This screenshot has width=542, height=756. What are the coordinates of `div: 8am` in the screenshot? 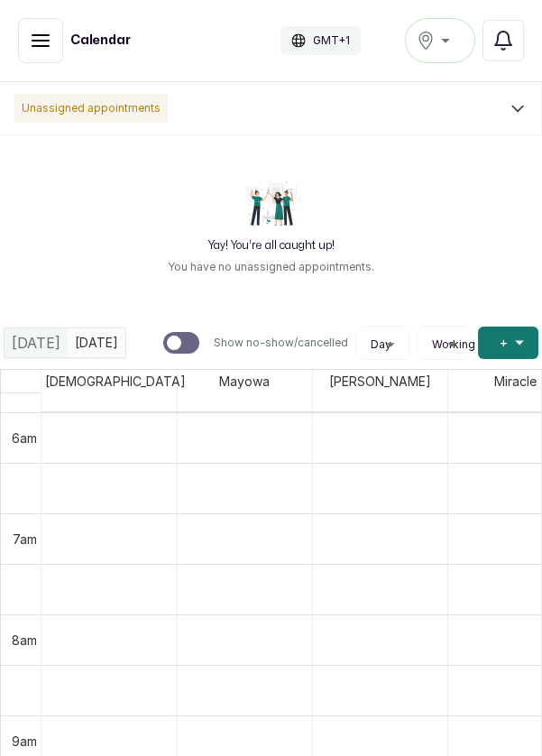 It's located at (25, 639).